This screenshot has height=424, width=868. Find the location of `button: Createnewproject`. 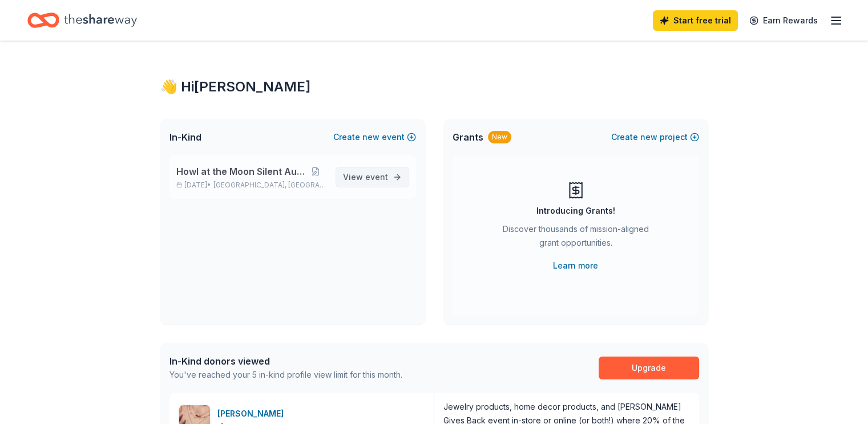

button: Createnewproject is located at coordinates (655, 137).